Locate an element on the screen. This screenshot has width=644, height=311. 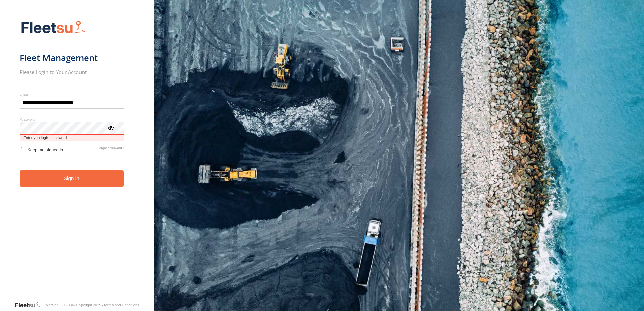
div: Version: 305.03 is located at coordinates (59, 305).